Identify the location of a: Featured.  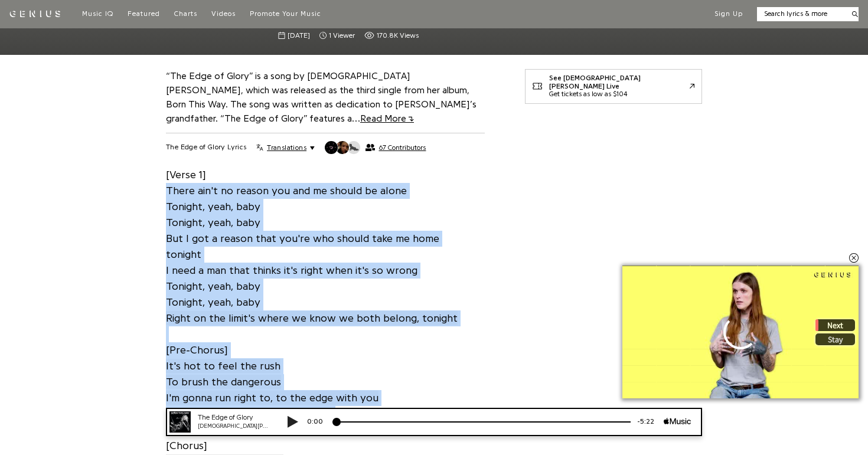
(144, 14).